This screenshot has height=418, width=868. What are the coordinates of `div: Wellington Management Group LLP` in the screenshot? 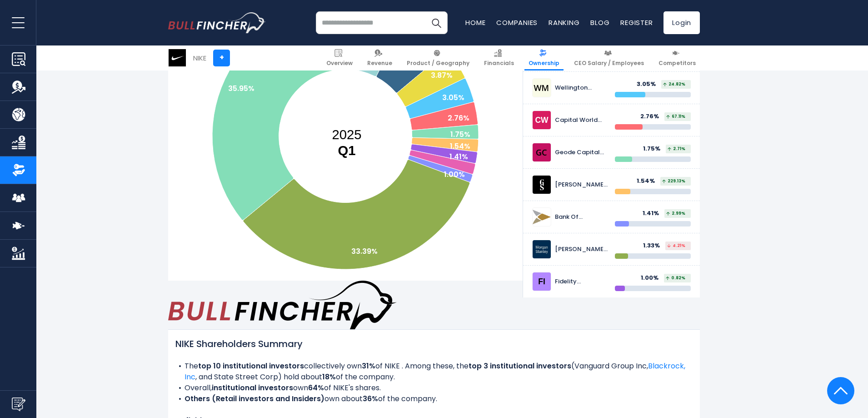 It's located at (582, 88).